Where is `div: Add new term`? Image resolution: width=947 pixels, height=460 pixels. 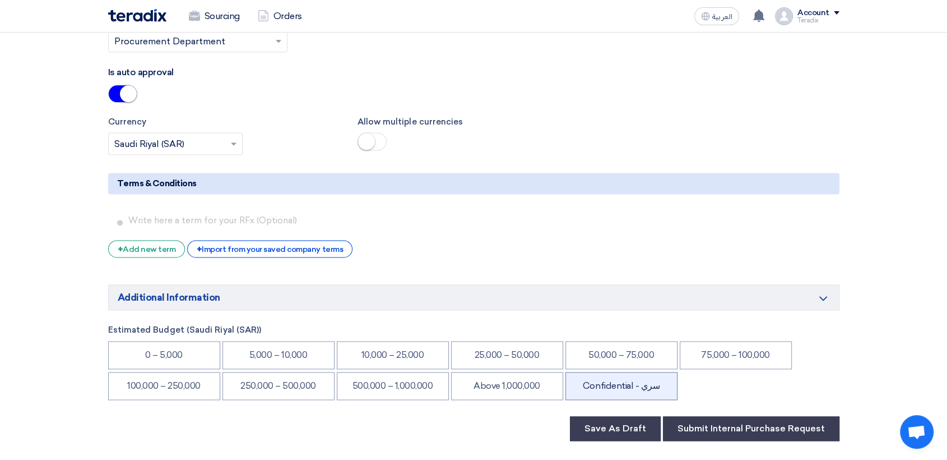
div: Add new term is located at coordinates (147, 248).